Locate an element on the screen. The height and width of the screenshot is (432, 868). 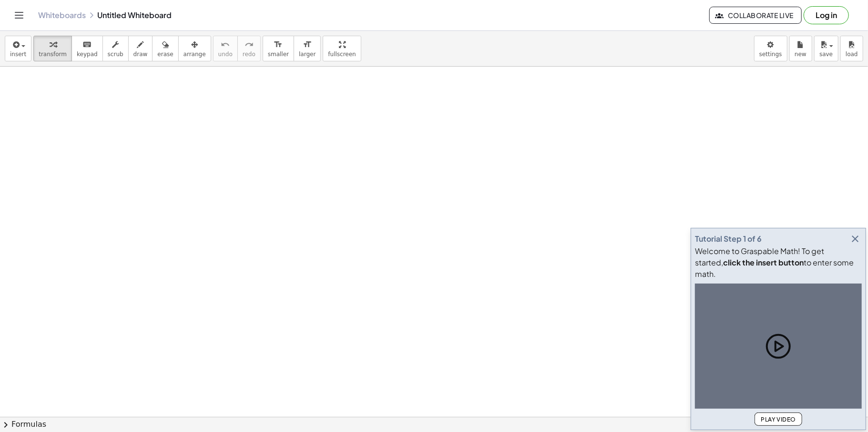
button: transform is located at coordinates (53, 49).